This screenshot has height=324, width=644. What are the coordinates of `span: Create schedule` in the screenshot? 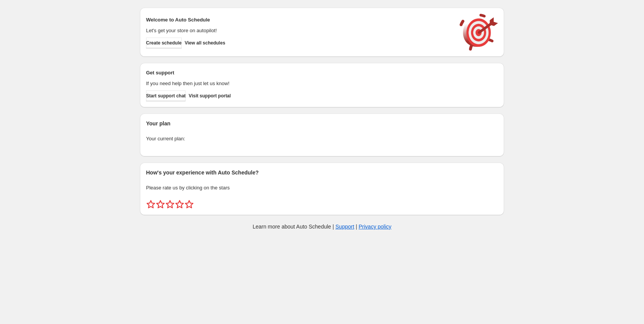 It's located at (164, 43).